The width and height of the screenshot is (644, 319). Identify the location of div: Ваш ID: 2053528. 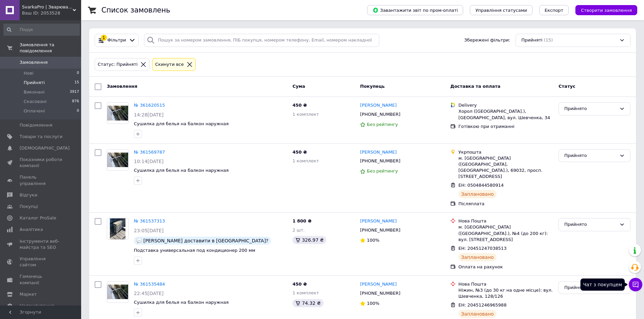
(51, 13).